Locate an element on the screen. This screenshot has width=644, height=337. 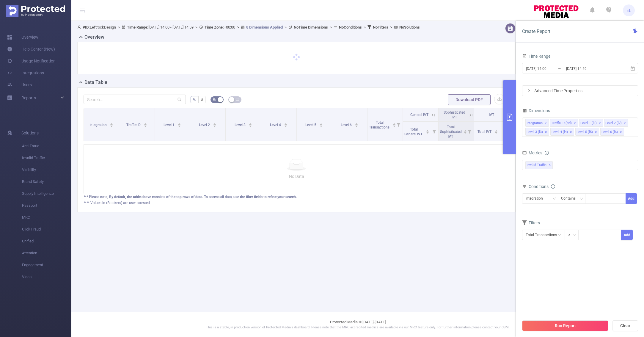
span: EL is located at coordinates (629, 11).